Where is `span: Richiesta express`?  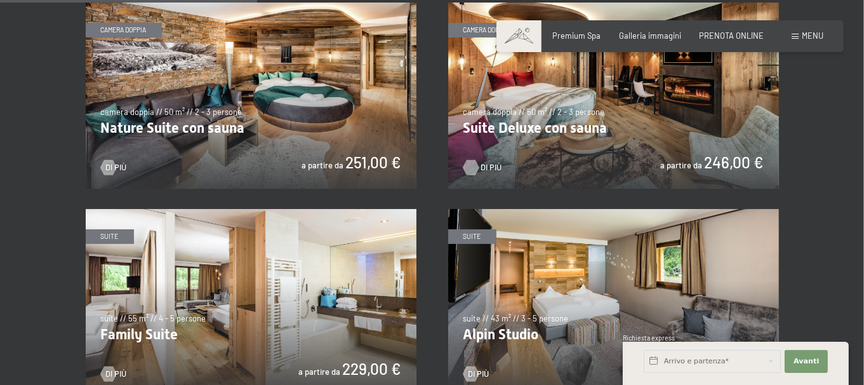 span: Richiesta express is located at coordinates (649, 338).